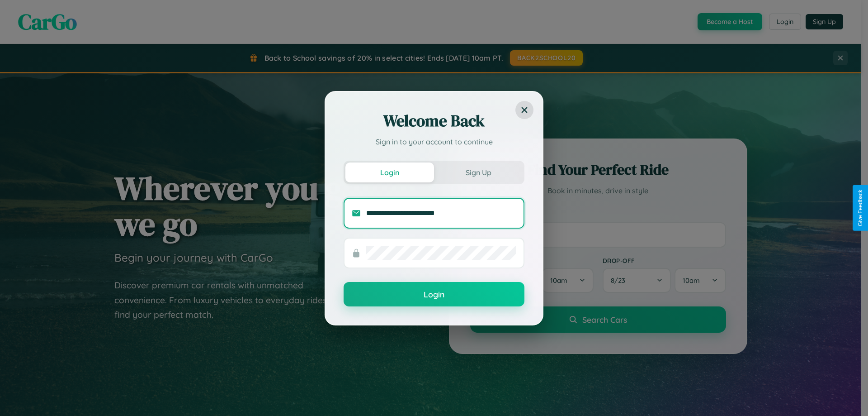 This screenshot has width=868, height=416. Describe the element at coordinates (478, 173) in the screenshot. I see `button: Sign Up` at that location.